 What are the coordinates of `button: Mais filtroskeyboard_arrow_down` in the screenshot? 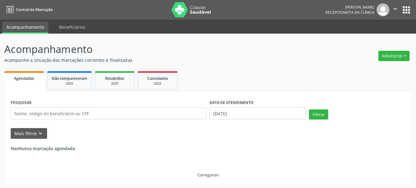 It's located at (29, 134).